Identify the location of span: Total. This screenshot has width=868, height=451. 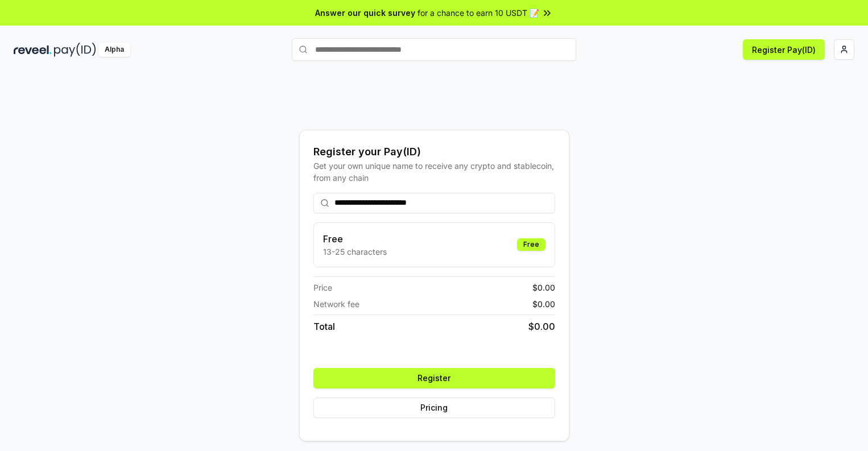
(324, 327).